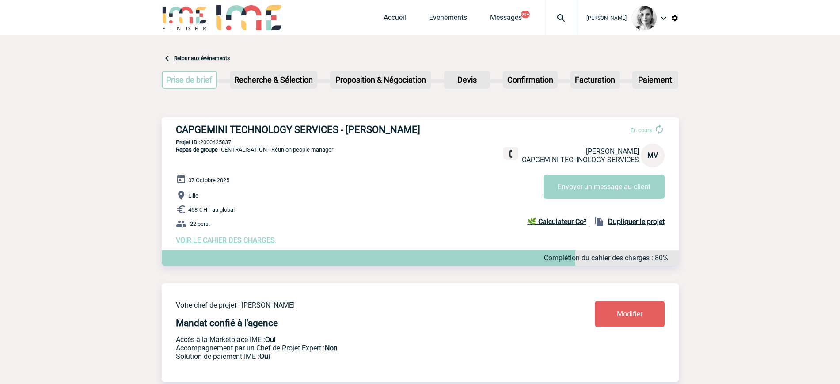 The width and height of the screenshot is (840, 384). What do you see at coordinates (604, 186) in the screenshot?
I see `button: Envoyer un message au client` at bounding box center [604, 186].